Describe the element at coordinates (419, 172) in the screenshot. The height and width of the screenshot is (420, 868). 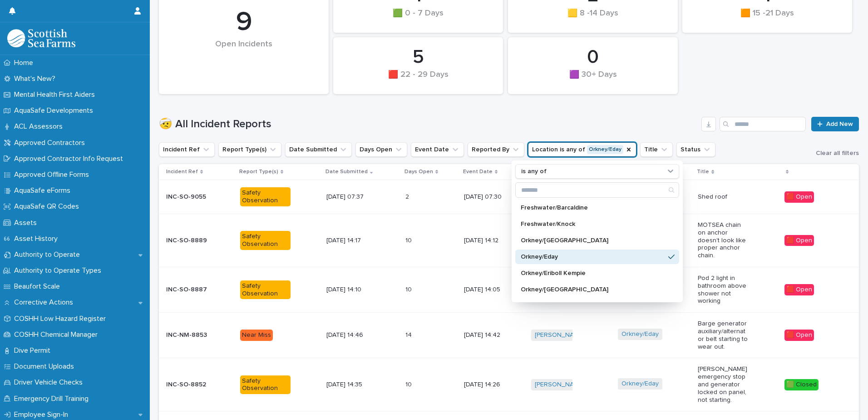
I see `p: Days Open` at that location.